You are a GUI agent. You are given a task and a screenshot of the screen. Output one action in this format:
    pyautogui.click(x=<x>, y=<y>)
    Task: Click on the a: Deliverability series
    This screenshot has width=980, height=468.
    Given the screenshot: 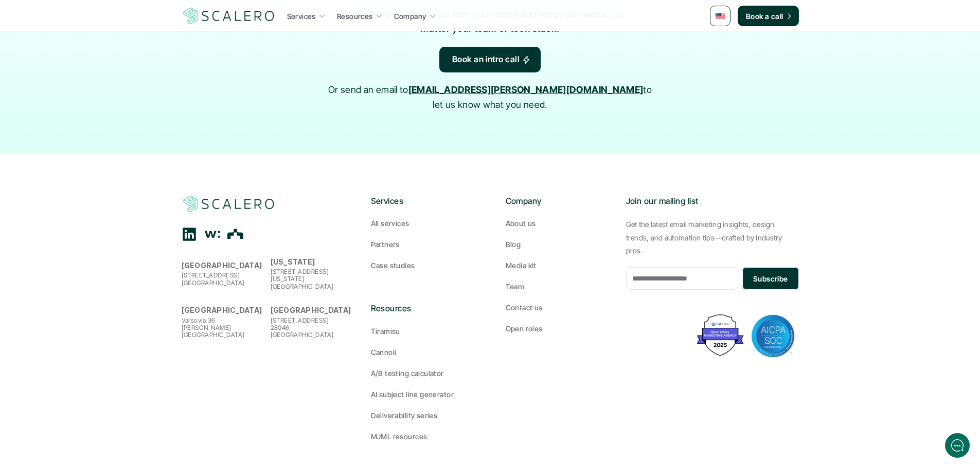 What is the action you would take?
    pyautogui.click(x=423, y=415)
    